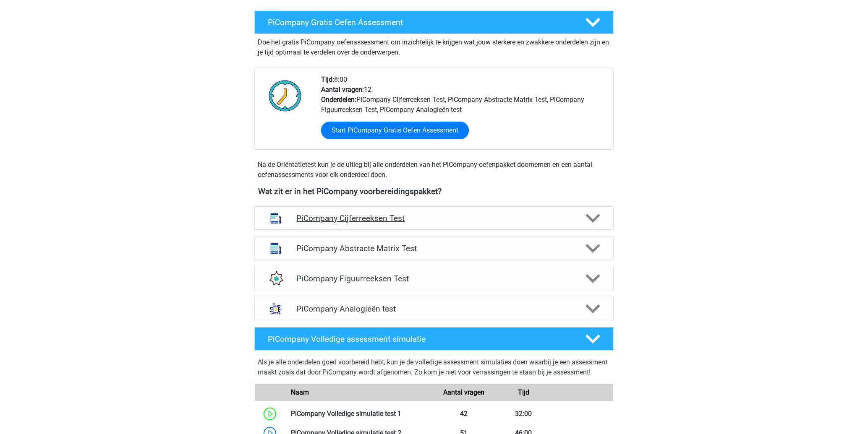  Describe the element at coordinates (359, 393) in the screenshot. I see `div: Naam` at that location.